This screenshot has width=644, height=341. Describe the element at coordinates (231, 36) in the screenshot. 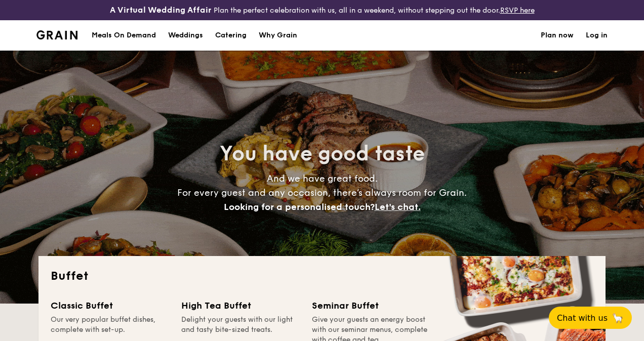

I see `a: Catering` at that location.